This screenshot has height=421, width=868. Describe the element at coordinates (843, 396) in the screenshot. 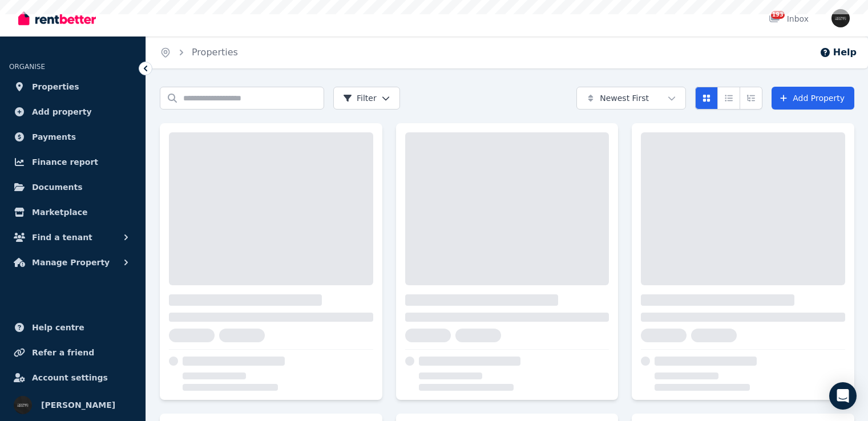

I see `div: Open Intercom Messenger` at that location.